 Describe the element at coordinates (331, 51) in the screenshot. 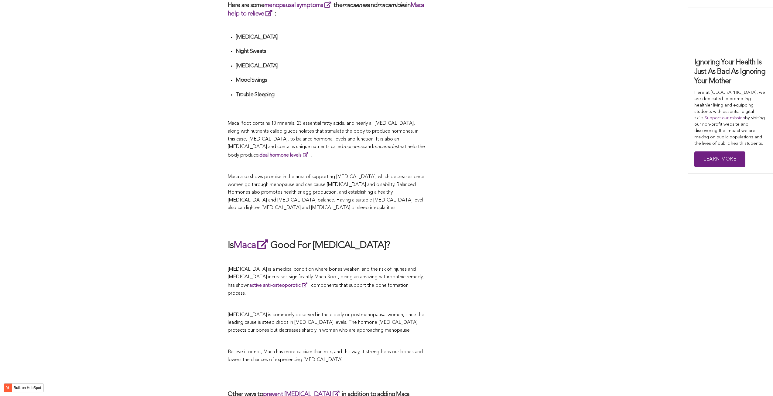

I see `h4: Night Sweats` at that location.